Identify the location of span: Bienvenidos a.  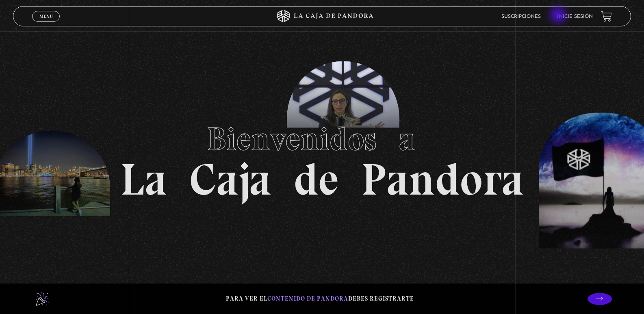
(322, 139).